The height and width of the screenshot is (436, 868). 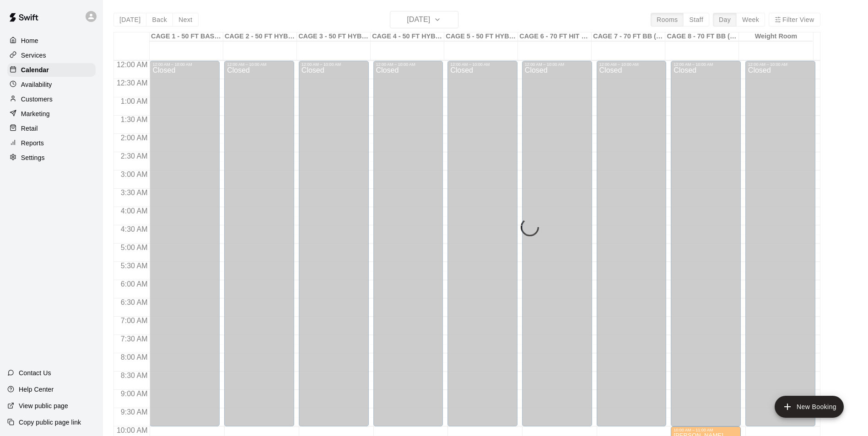 What do you see at coordinates (52, 41) in the screenshot?
I see `a: Home` at bounding box center [52, 41].